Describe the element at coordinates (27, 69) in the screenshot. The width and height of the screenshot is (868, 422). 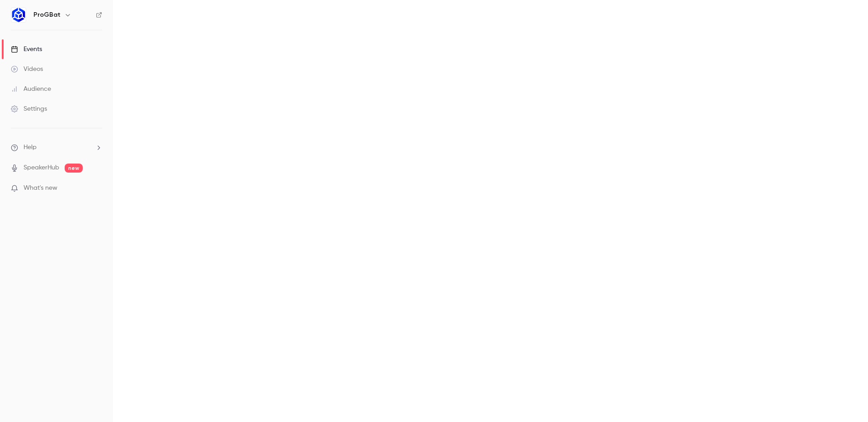
I see `div: Videos` at that location.